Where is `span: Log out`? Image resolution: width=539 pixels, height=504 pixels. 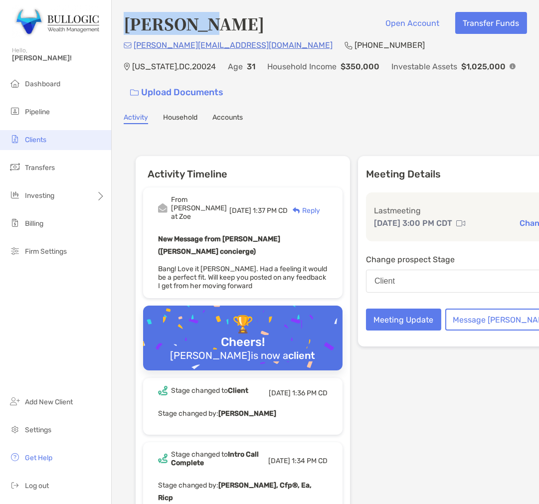 span: Log out is located at coordinates (37, 485).